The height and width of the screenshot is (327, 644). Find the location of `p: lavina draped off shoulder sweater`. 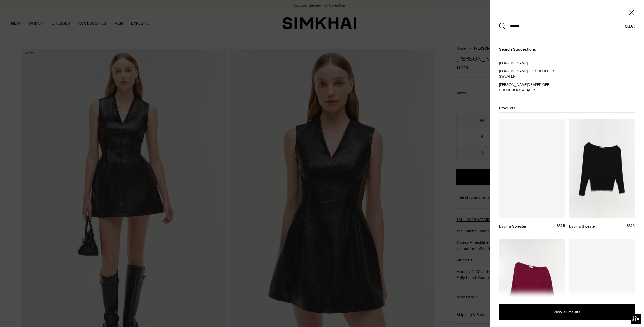

p: lavina draped off shoulder sweater is located at coordinates (532, 88).